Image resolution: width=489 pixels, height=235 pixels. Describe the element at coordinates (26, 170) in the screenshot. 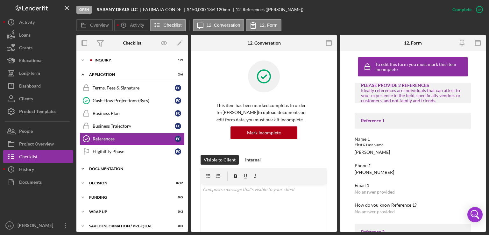

I see `div: History` at that location.